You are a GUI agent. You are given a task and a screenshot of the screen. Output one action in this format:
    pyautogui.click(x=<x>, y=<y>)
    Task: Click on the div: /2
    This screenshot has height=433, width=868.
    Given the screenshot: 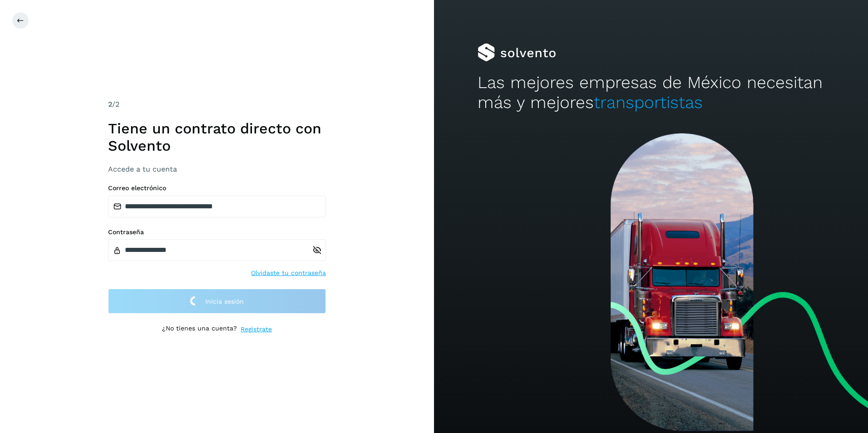 What is the action you would take?
    pyautogui.click(x=217, y=104)
    